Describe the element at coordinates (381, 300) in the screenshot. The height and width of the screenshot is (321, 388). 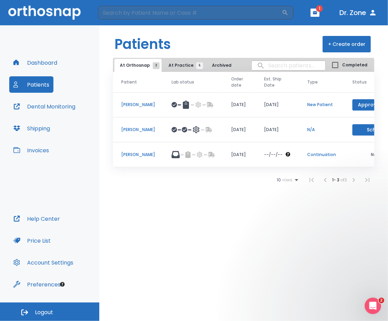
I see `span: 2` at that location.